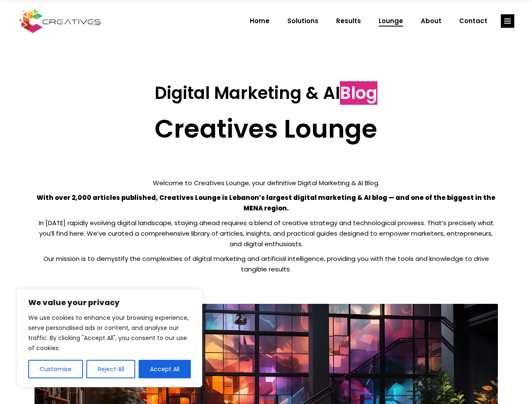 This screenshot has width=532, height=404. I want to click on p: We value your privacy, so click(110, 303).